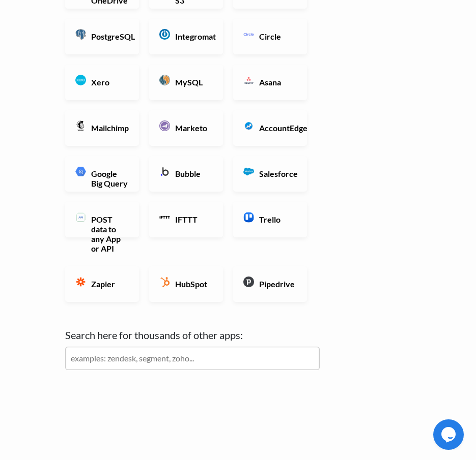  What do you see at coordinates (80, 34) in the screenshot?
I see `img: PostgreSQL App & API` at bounding box center [80, 34].